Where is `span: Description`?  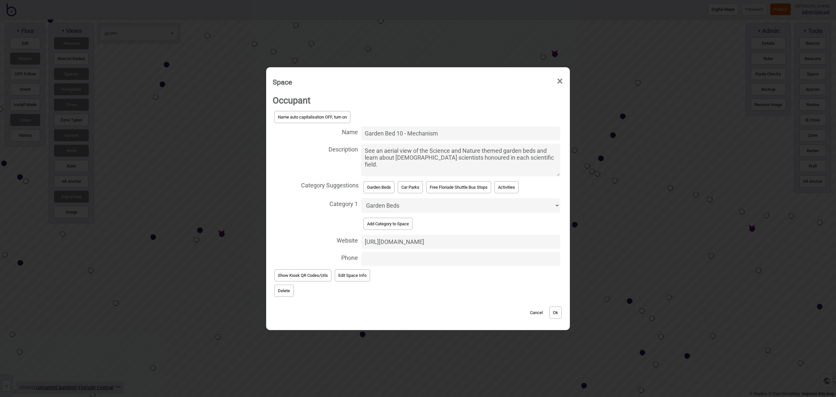
span: Description is located at coordinates (315, 149).